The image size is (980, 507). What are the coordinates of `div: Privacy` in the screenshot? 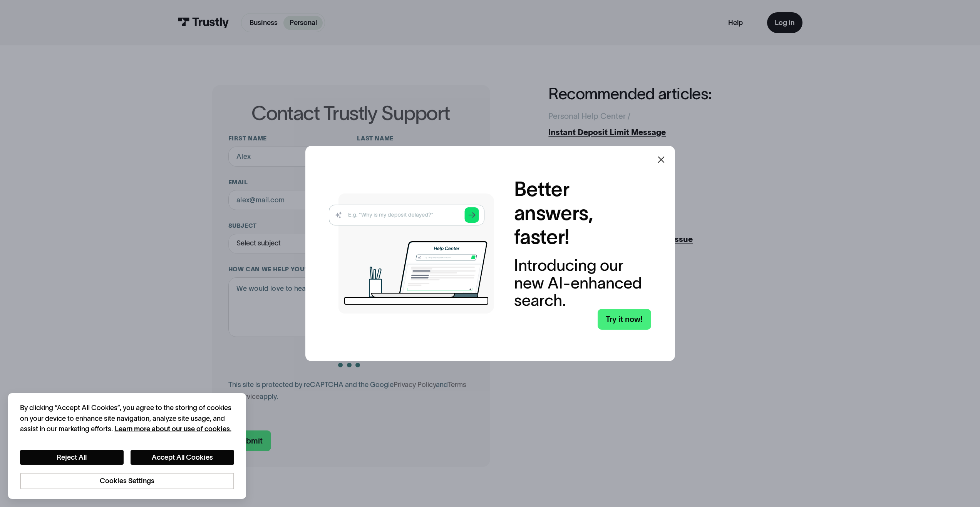 It's located at (127, 446).